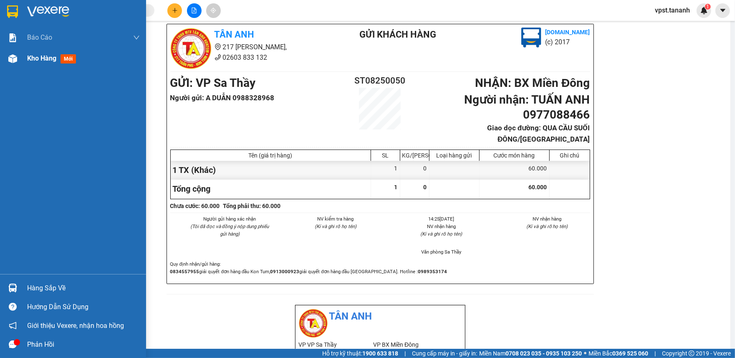 Image resolution: width=735 pixels, height=358 pixels. What do you see at coordinates (442, 252) in the screenshot?
I see `li: Văn phòng Sa Thầy` at bounding box center [442, 252].